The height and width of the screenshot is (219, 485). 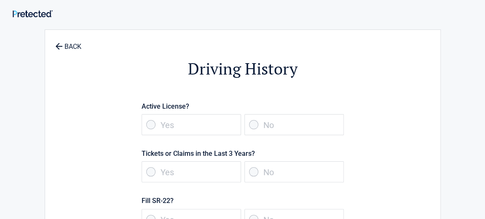 What do you see at coordinates (243, 69) in the screenshot?
I see `h2: Driving History` at bounding box center [243, 69].